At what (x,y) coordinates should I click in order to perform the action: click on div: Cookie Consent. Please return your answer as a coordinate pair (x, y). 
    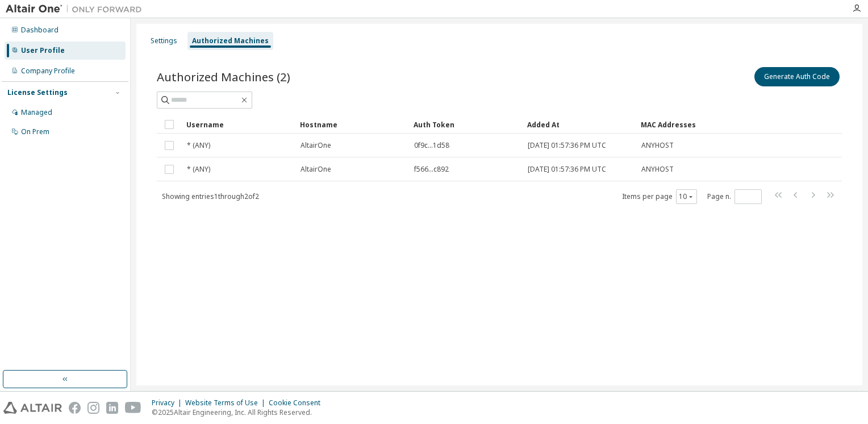
    Looking at the image, I should click on (298, 403).